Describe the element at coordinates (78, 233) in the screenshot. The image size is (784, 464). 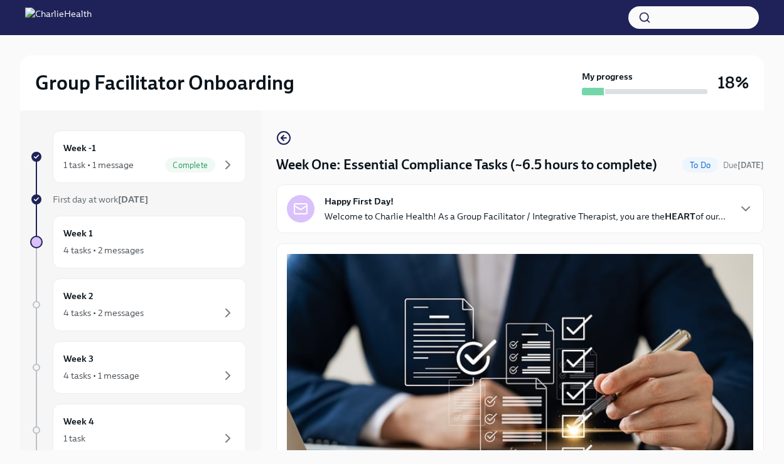
I see `h6: Week 1` at that location.